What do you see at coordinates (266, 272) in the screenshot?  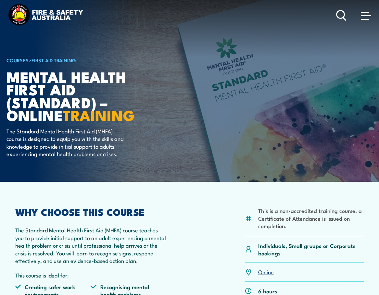 I see `a: Online` at bounding box center [266, 272].